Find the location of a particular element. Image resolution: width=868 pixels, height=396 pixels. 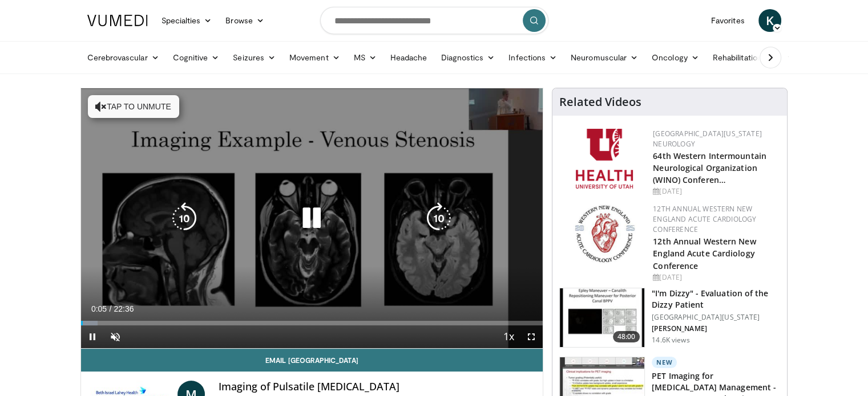

button: Pause is located at coordinates (92, 337).